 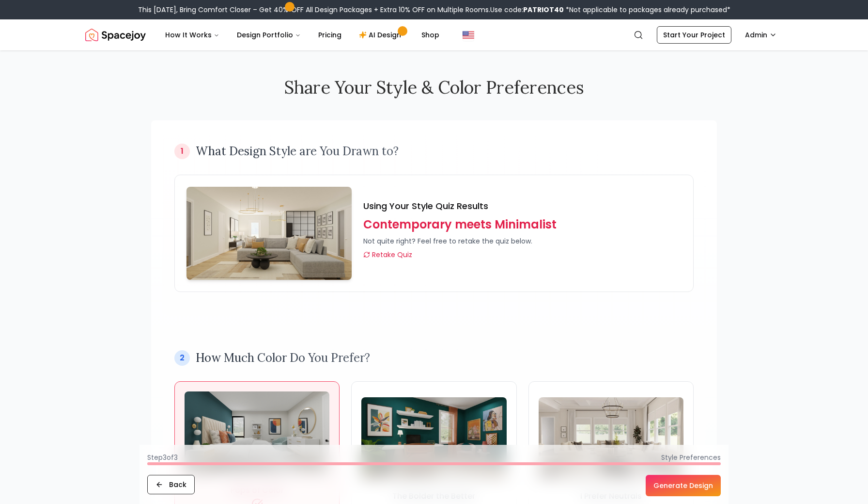 I want to click on img: Spacejoy Logo, so click(x=115, y=35).